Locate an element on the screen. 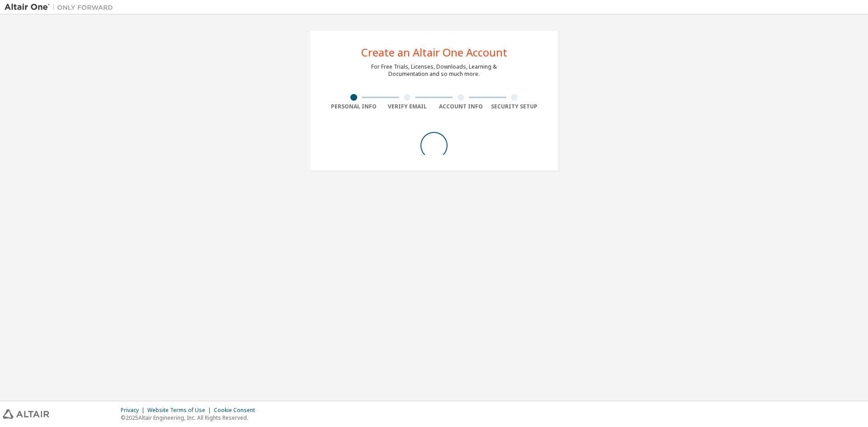 The height and width of the screenshot is (427, 868). div: For Free Trials, Licenses, Downloads, Learning & Documentation and so much more. is located at coordinates (434, 71).